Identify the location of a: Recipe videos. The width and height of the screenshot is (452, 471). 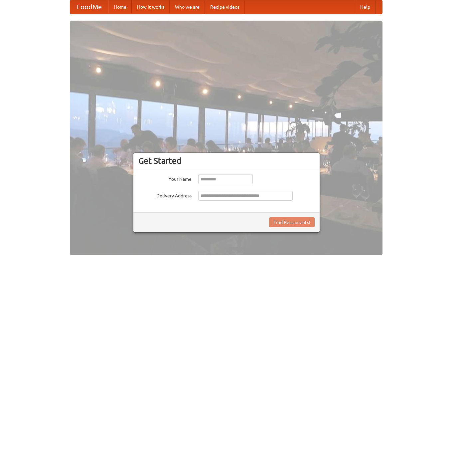
(225, 7).